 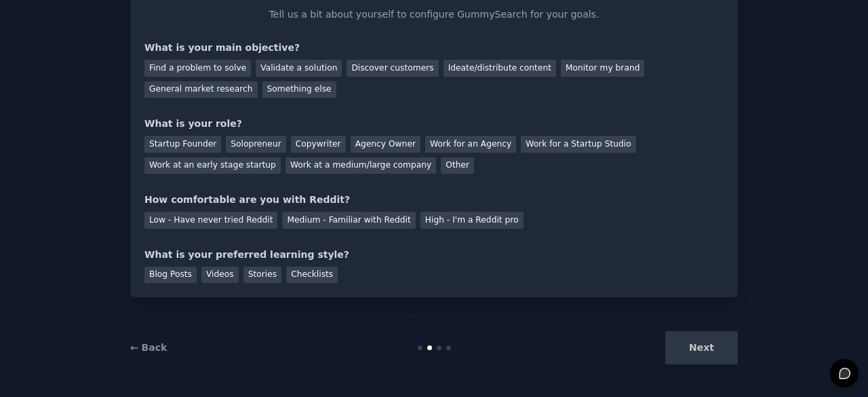 I want to click on div: Stories, so click(x=263, y=275).